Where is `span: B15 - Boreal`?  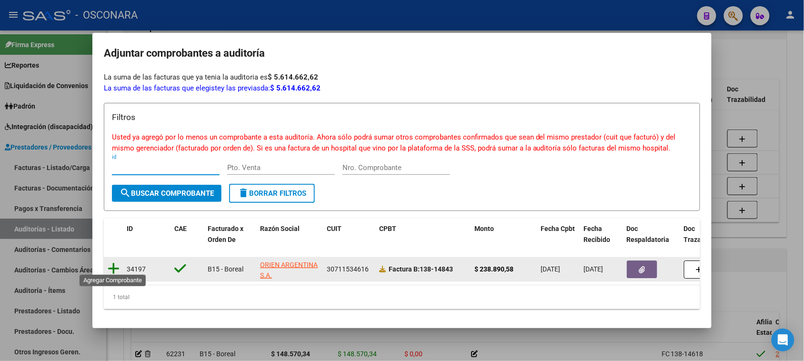
span: B15 - Boreal is located at coordinates (225, 269).